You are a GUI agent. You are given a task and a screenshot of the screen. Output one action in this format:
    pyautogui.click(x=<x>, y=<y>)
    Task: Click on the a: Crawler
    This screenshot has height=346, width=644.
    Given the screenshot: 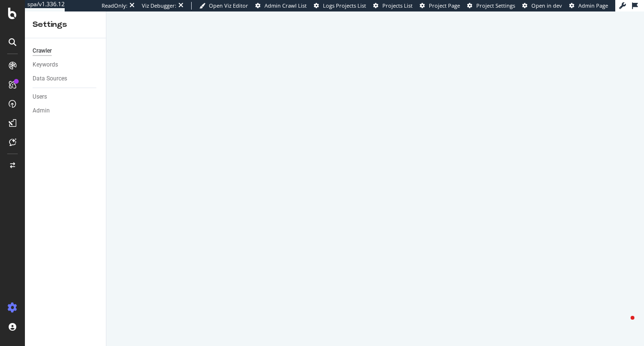 What is the action you would take?
    pyautogui.click(x=66, y=51)
    